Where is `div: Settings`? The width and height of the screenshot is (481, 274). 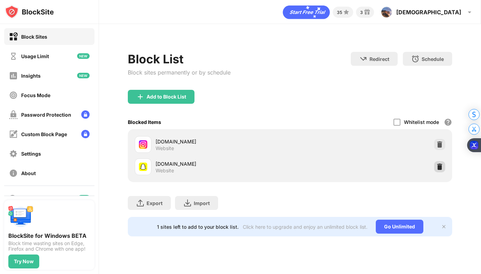
div: Settings is located at coordinates (31, 153).